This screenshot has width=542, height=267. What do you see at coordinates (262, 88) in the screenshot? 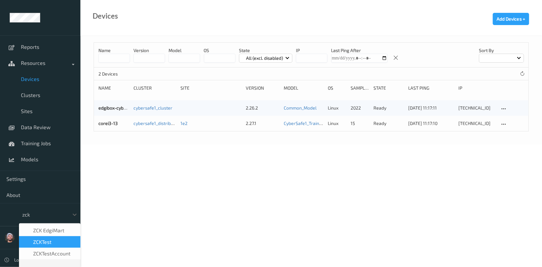
I see `div: version` at bounding box center [262, 88].